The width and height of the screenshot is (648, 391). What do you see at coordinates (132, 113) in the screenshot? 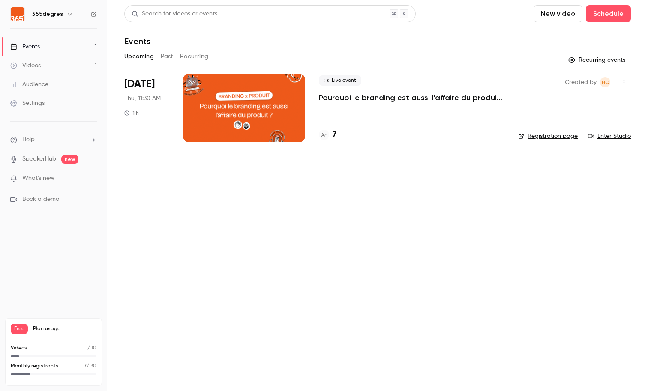
I see `div: 1 h` at bounding box center [132, 113].